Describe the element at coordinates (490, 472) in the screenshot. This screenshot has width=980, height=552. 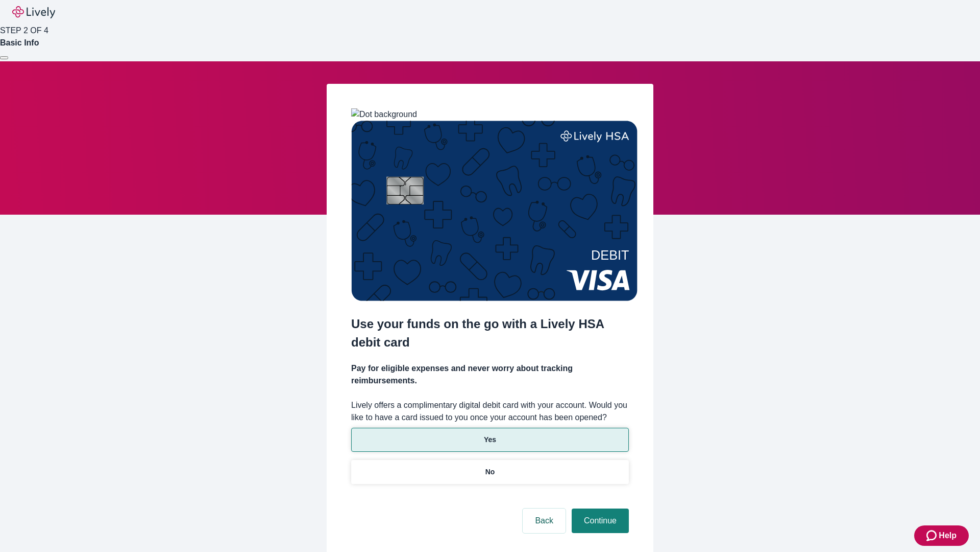
I see `p: No` at that location.